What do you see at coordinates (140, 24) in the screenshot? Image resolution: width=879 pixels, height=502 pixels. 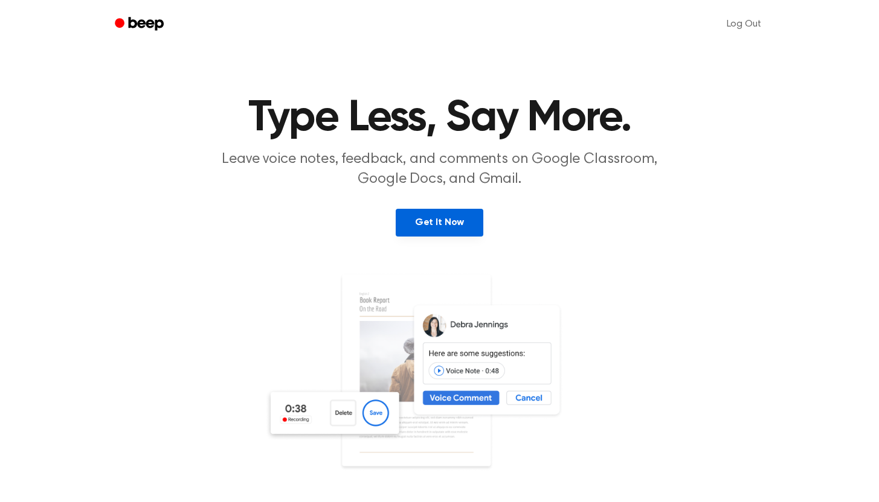 I see `a: Beep` at bounding box center [140, 24].